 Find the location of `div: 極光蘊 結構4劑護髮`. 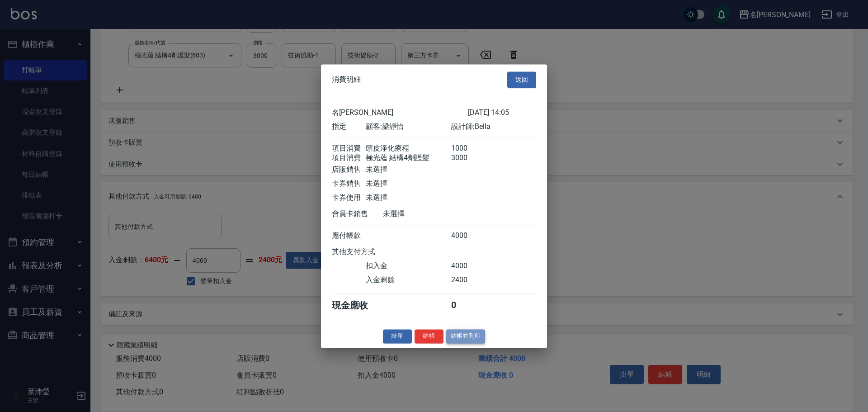

div: 極光蘊 結構4劑護髮 is located at coordinates (409, 158).